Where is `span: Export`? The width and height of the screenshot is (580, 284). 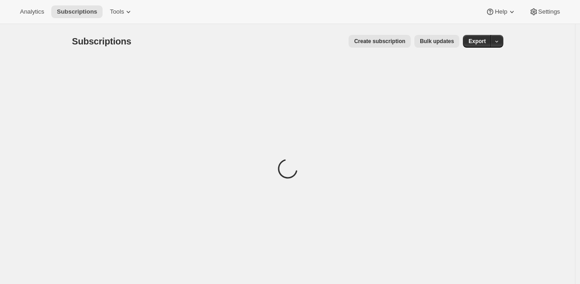
span: Export is located at coordinates (477, 41).